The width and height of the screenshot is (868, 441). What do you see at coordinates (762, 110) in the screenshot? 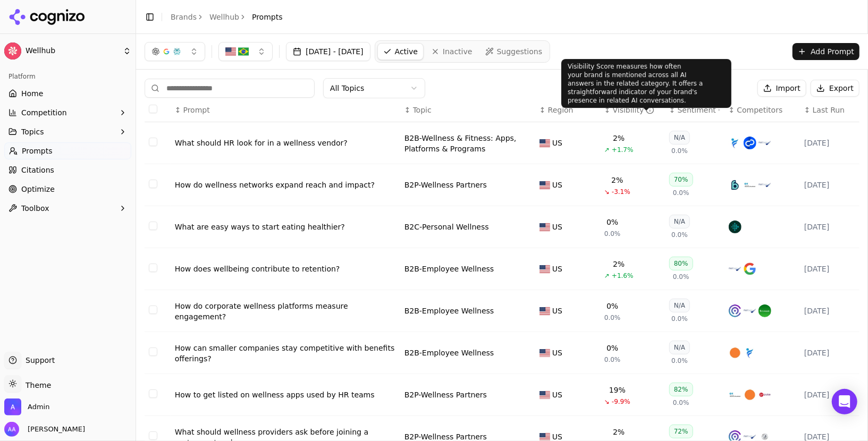
I see `div: ↕Competitors` at bounding box center [762, 110].